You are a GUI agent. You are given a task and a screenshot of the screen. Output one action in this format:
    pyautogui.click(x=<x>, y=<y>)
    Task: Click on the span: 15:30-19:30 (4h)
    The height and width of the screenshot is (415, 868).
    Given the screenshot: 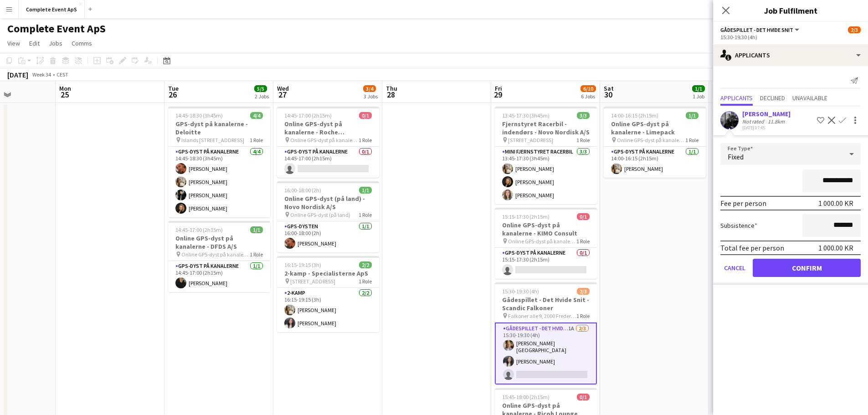 What is the action you would take?
    pyautogui.click(x=521, y=292)
    